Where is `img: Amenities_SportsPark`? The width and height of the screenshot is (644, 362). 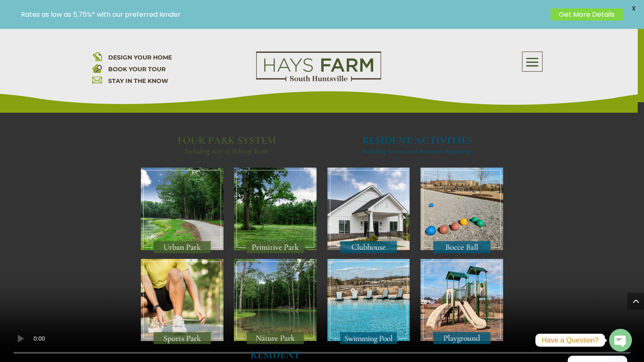 img: Amenities_SportsPark is located at coordinates (182, 301).